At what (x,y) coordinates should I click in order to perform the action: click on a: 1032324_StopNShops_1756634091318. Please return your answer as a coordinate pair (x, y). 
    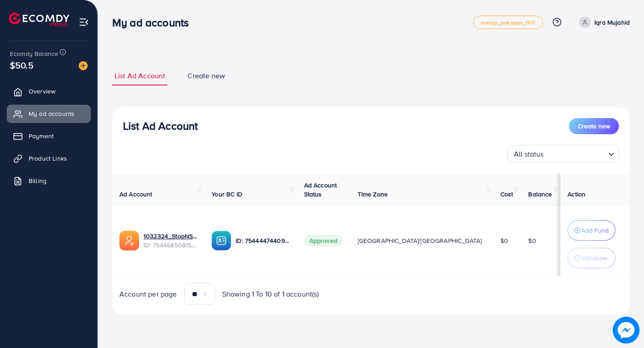
    Looking at the image, I should click on (170, 236).